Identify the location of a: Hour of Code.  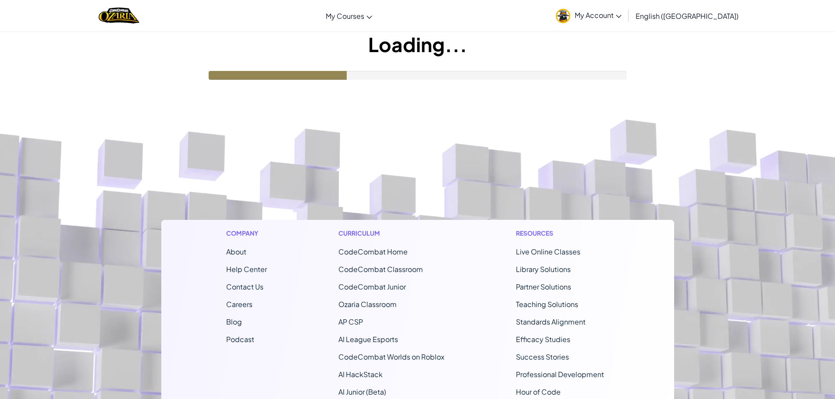
(538, 392).